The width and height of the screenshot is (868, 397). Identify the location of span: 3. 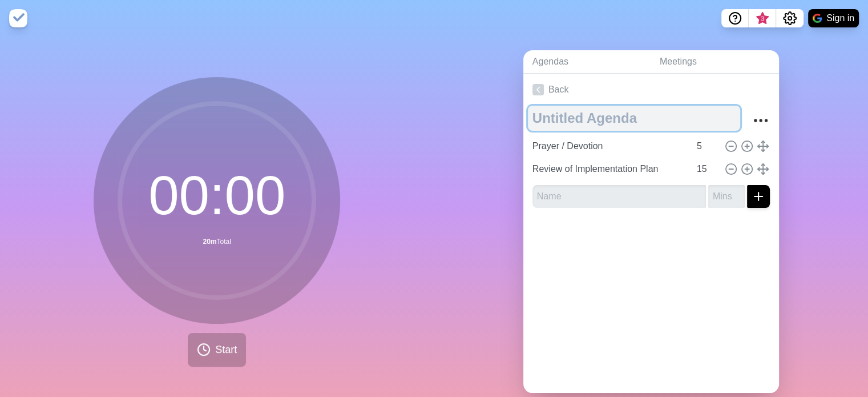
(762, 19).